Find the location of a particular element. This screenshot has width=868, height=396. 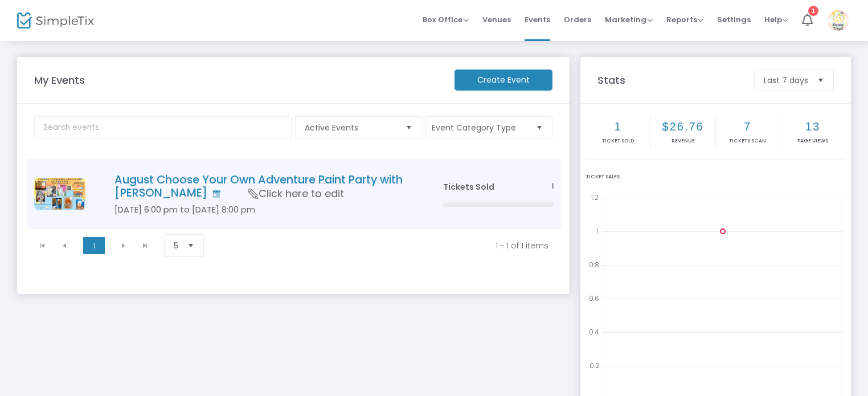

span: Last 7 days is located at coordinates (786, 80).